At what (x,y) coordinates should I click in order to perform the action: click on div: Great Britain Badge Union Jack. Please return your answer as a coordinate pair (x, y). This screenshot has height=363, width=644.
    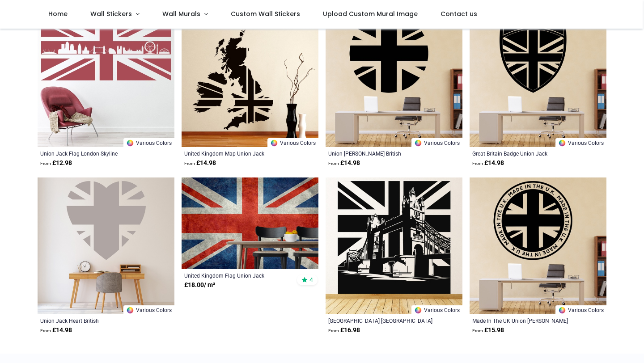
    Looking at the image, I should click on (524, 153).